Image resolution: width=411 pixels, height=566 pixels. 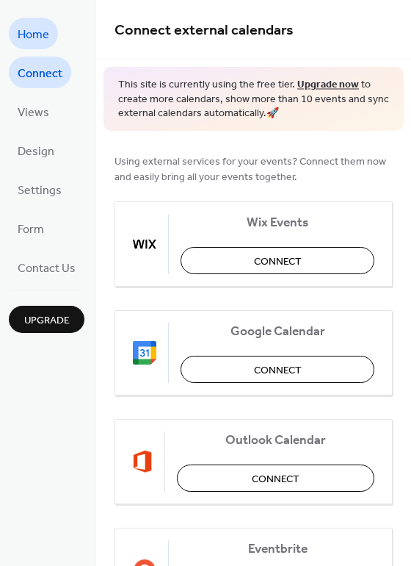 I want to click on span: Wix Events, so click(x=278, y=222).